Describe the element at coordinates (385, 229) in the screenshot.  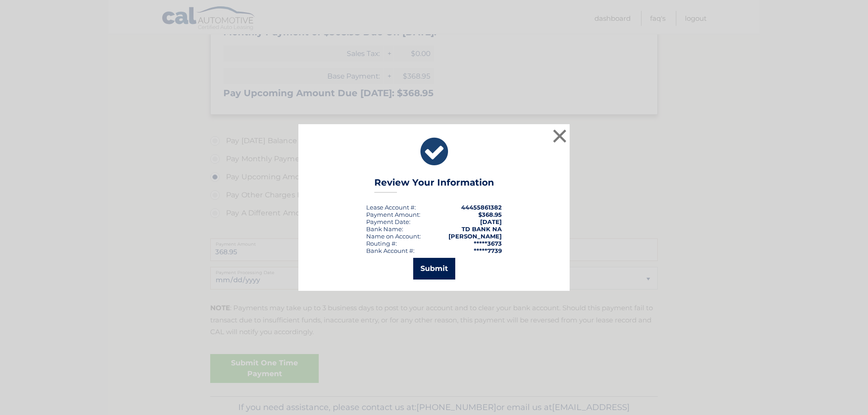
I see `div: Bank Name:` at that location.